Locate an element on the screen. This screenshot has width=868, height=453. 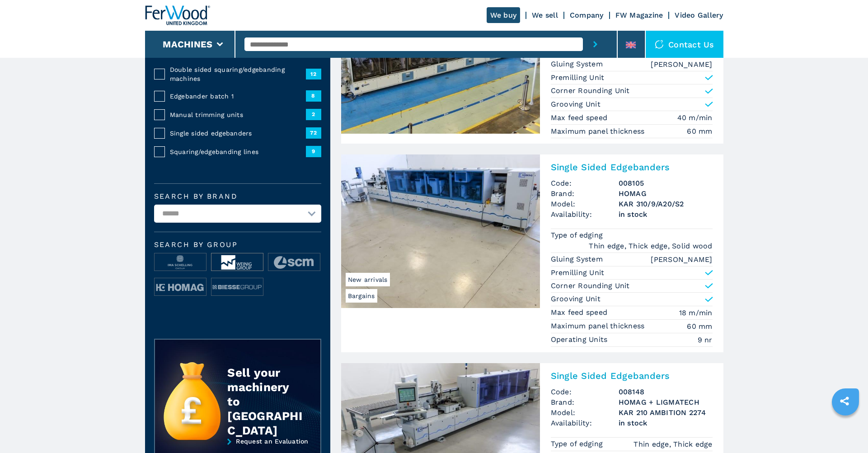
span: 72 is located at coordinates (314, 133).